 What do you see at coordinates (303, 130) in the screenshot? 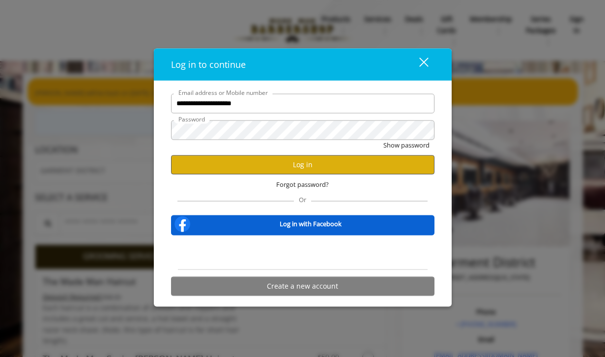
I see `input: Password` at bounding box center [303, 130].